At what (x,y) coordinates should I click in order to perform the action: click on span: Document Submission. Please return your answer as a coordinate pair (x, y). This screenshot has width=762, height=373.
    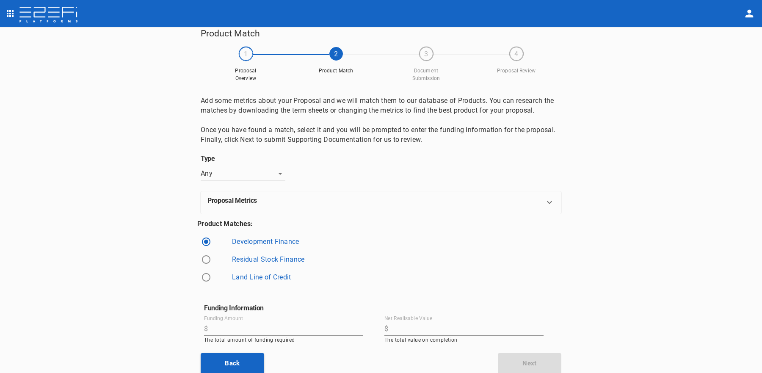
    Looking at the image, I should click on (426, 75).